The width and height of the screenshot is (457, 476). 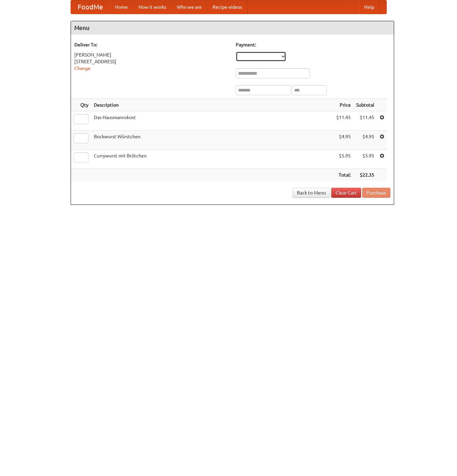 What do you see at coordinates (369, 7) in the screenshot?
I see `a: Help` at bounding box center [369, 7].